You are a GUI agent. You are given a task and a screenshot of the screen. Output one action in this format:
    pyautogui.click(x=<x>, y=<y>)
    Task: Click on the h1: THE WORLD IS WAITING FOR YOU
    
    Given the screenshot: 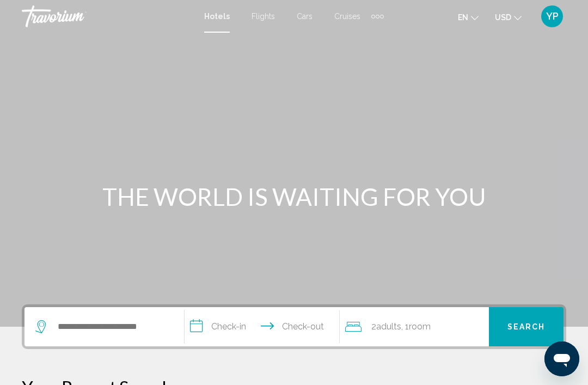 What is the action you would take?
    pyautogui.click(x=294, y=196)
    